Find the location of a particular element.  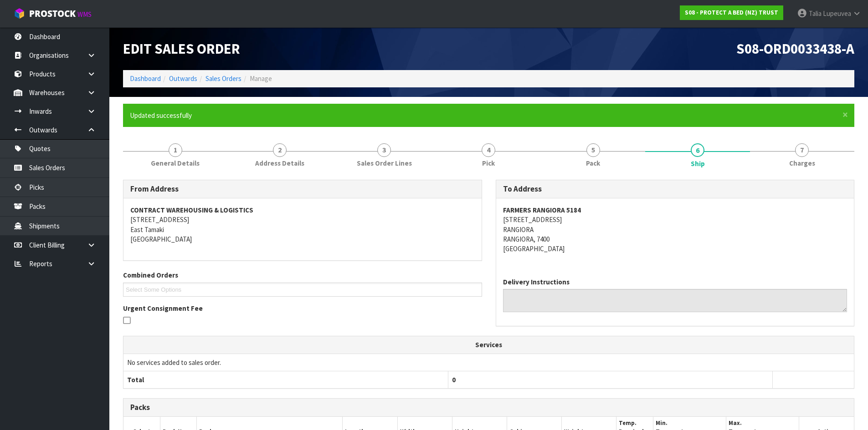

label: Urgent Consignment Fee is located at coordinates (163, 308).